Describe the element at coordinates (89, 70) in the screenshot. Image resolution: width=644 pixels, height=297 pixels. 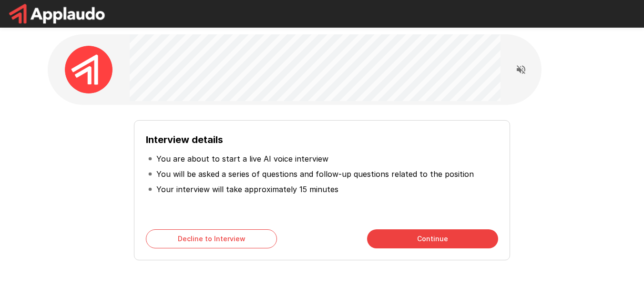
I see `img: applaudo_avatar.png` at that location.